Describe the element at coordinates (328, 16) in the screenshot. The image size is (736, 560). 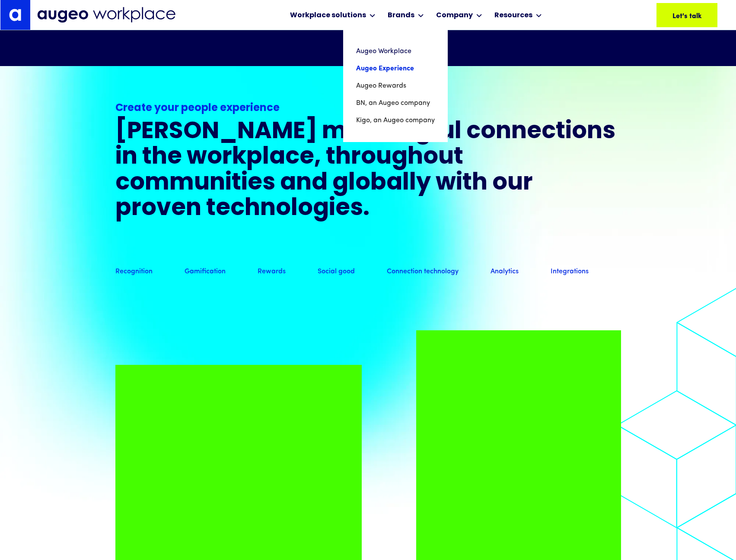
I see `div: Workplace solutions` at that location.